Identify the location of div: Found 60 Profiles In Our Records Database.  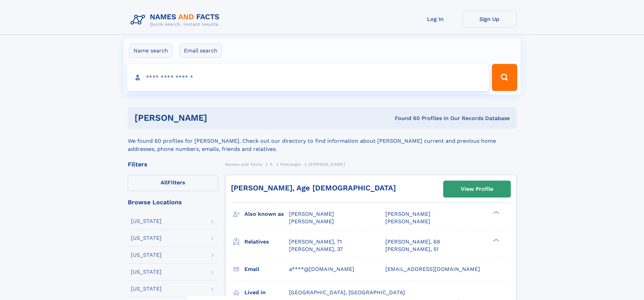
(406, 118).